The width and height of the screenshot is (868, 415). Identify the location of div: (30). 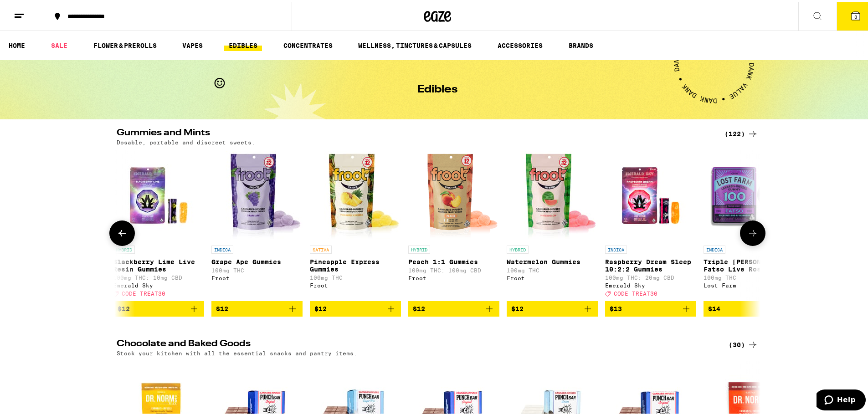
(743, 343).